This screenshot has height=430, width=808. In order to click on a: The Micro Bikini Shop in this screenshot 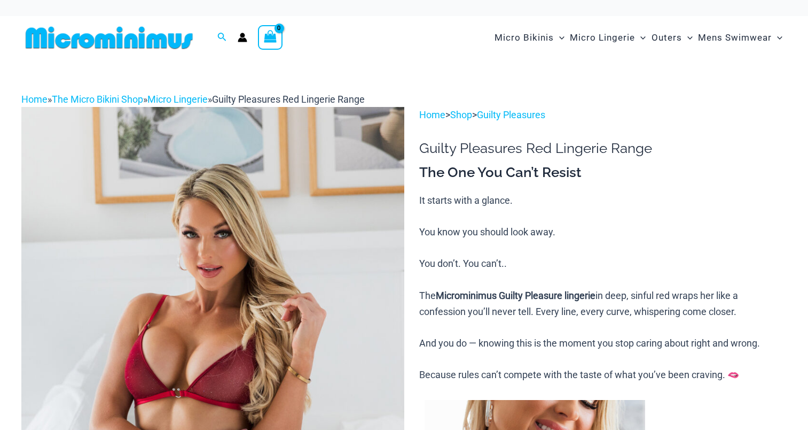, I will do `click(97, 99)`.